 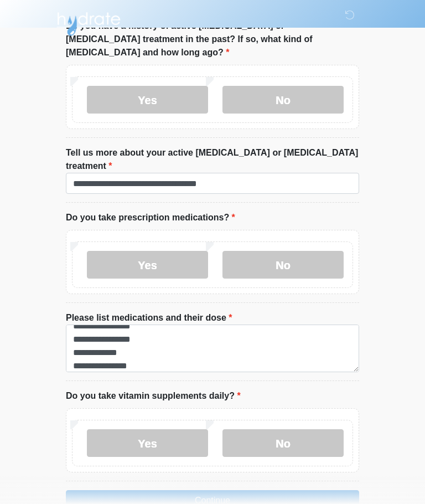 What do you see at coordinates (151, 218) in the screenshot?
I see `label: Do you take prescription medications?` at bounding box center [151, 218].